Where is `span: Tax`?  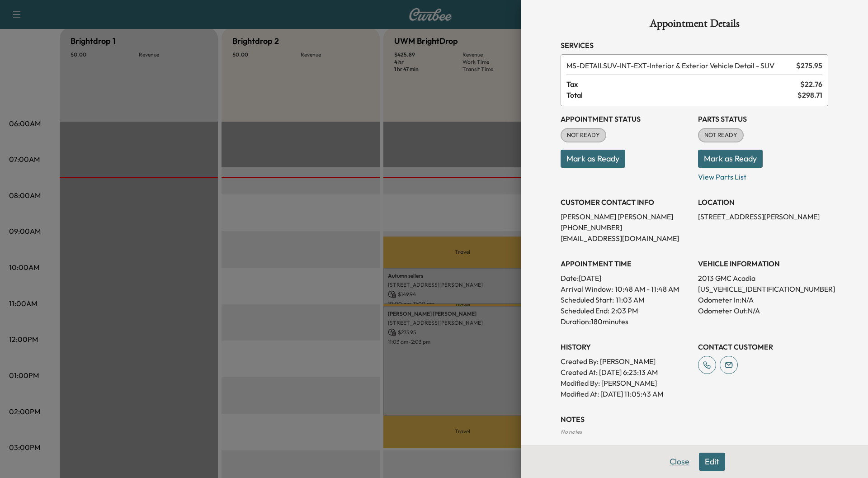
span: Tax is located at coordinates (684, 84).